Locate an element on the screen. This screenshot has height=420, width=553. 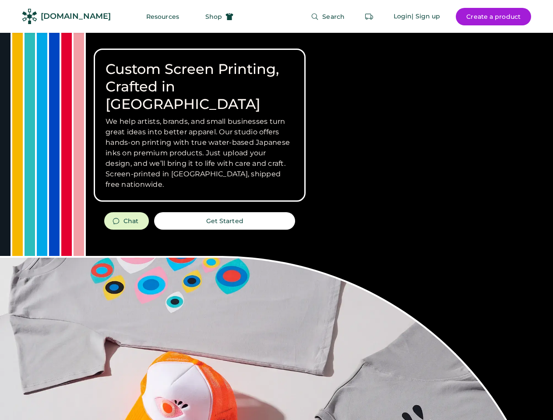
span: Shop is located at coordinates (214, 17).